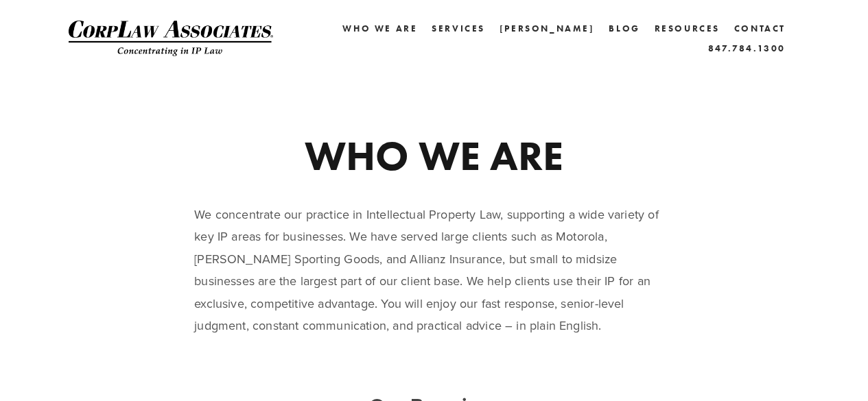  What do you see at coordinates (623, 28) in the screenshot?
I see `a: Blog` at bounding box center [623, 28].